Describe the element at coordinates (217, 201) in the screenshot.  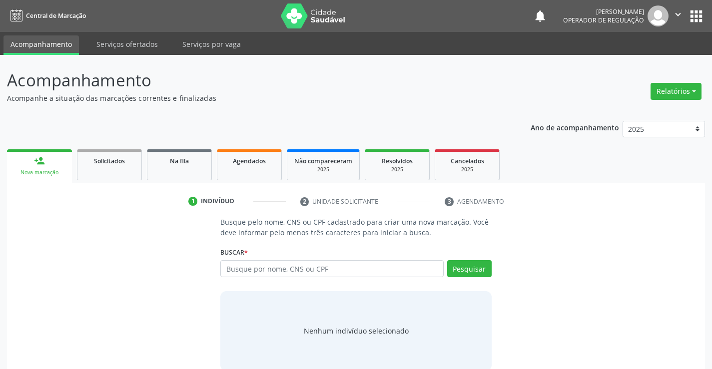
I see `div: Indivíduo` at that location.